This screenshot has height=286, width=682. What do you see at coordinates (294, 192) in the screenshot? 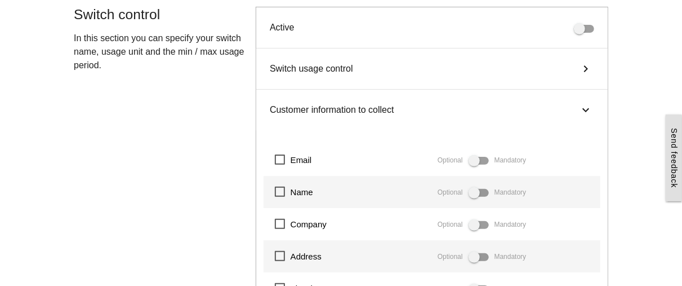
I see `span: Name` at bounding box center [294, 192].